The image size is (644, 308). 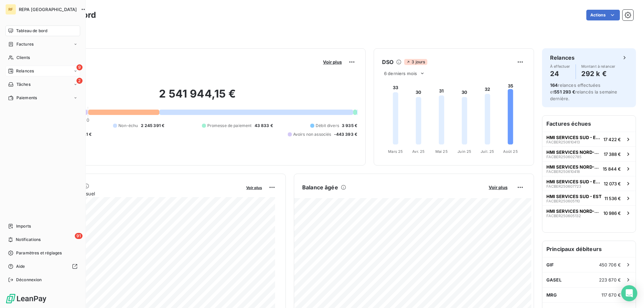 What do you see at coordinates (487, 151) in the screenshot?
I see `tspan: Juil. 25` at bounding box center [487, 151].